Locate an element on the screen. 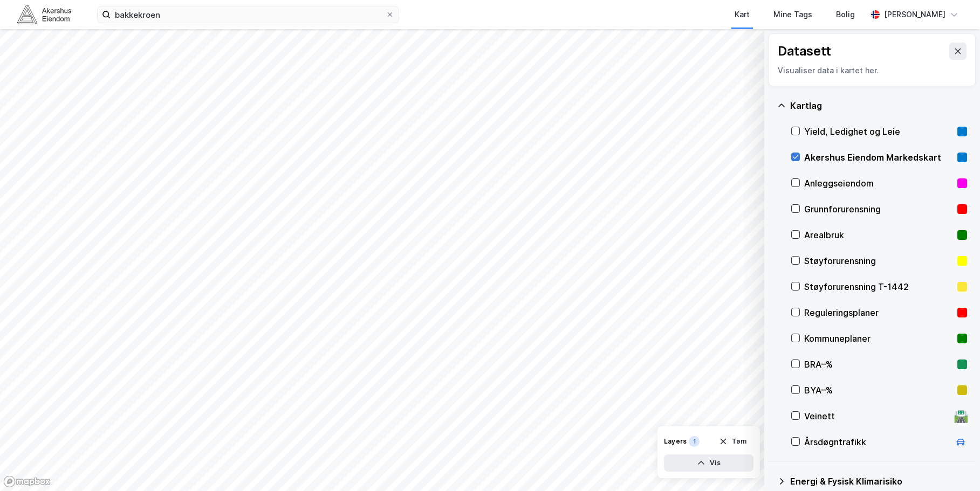 The width and height of the screenshot is (980, 491). div: Kartlag is located at coordinates (879, 106).